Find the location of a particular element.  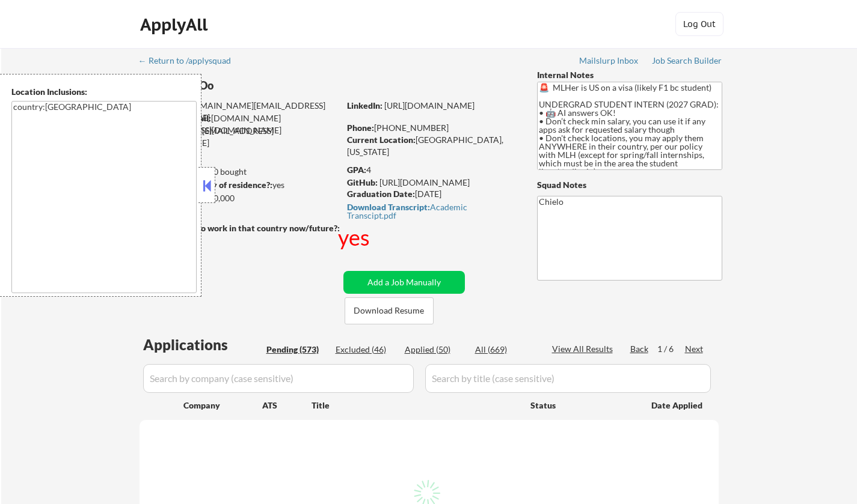

input: Search by company (case sensitive) is located at coordinates (279, 378).